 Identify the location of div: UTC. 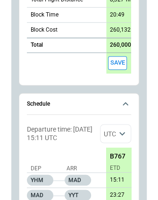
(115, 133).